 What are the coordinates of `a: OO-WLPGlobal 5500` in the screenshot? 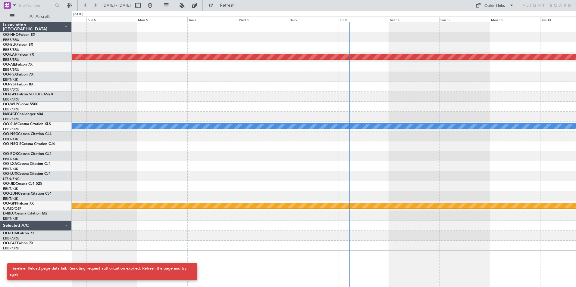 It's located at (20, 105).